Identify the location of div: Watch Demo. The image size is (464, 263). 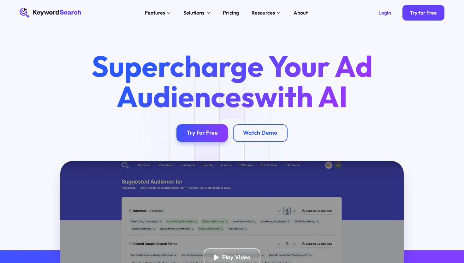
(260, 133).